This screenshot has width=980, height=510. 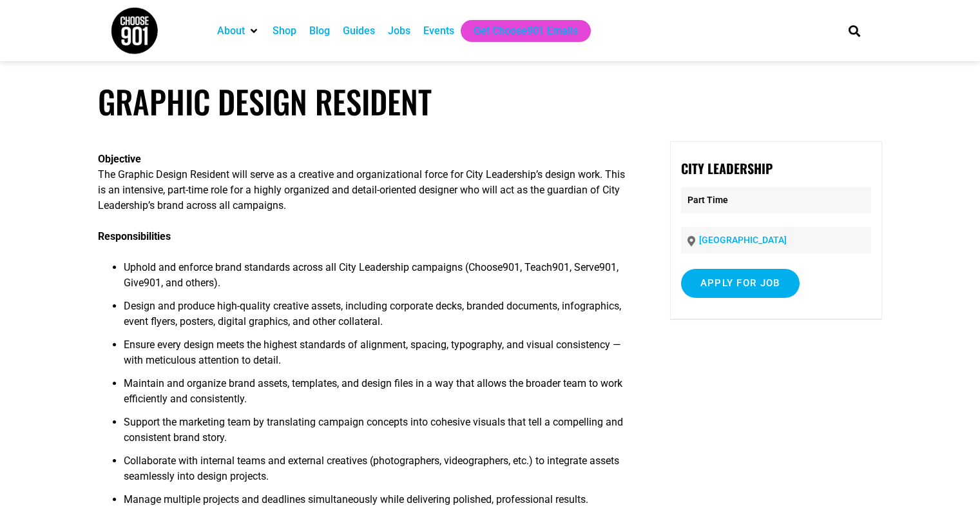 What do you see at coordinates (399, 31) in the screenshot?
I see `div: Jobs` at bounding box center [399, 31].